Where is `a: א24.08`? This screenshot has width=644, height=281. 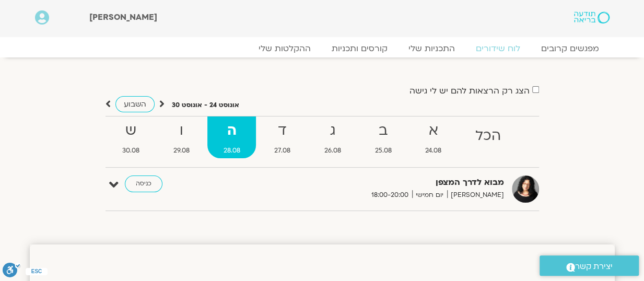
a: א24.08 is located at coordinates (433, 137).